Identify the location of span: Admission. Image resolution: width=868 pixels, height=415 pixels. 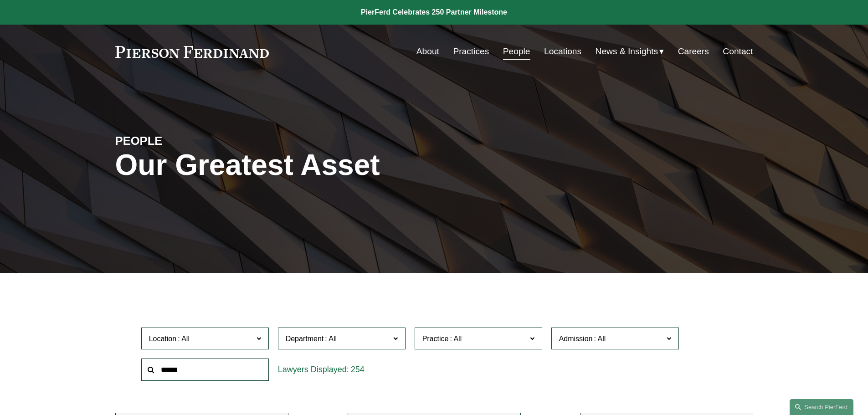
(576, 339).